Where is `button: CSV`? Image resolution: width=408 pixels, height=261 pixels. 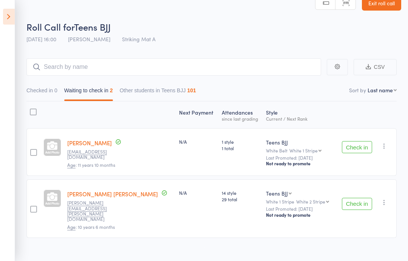 button: CSV is located at coordinates (375, 67).